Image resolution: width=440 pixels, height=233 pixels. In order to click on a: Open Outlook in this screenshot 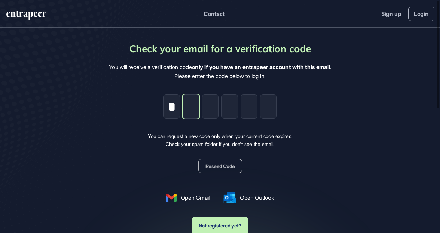, I will do `click(249, 198)`.